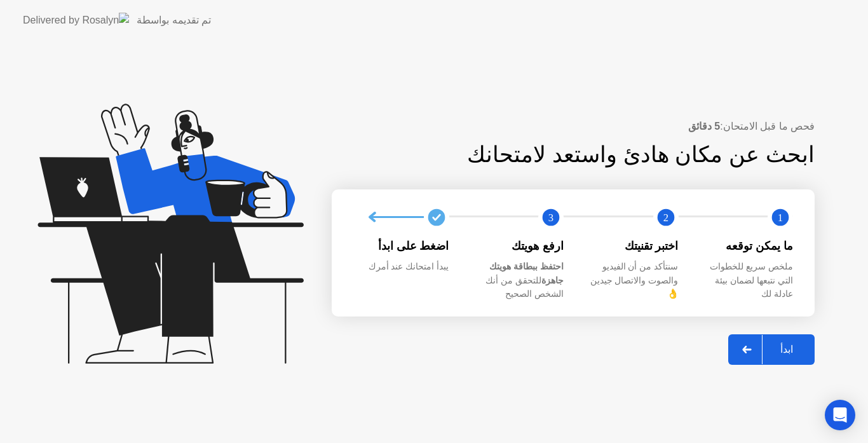 The image size is (868, 443). I want to click on div: للتحقق من أنك الشخص الصحيح, so click(516, 280).